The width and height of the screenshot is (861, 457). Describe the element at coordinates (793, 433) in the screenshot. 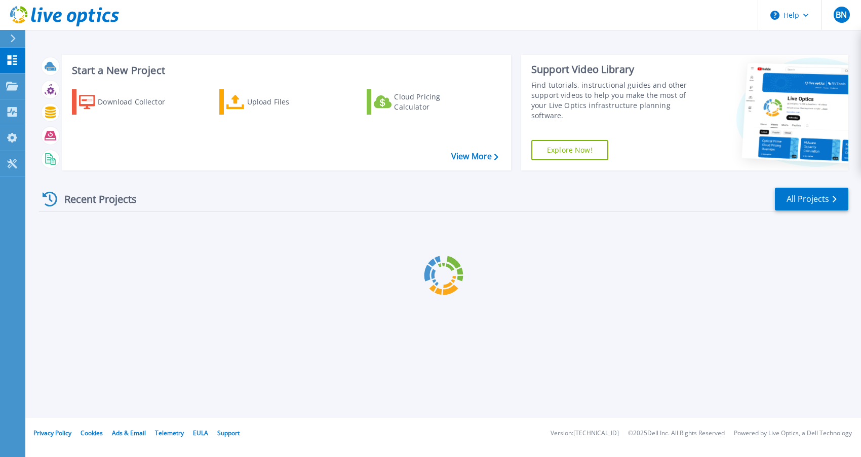

I see `li: Powered by Live Optics, a Dell Technology` at that location.